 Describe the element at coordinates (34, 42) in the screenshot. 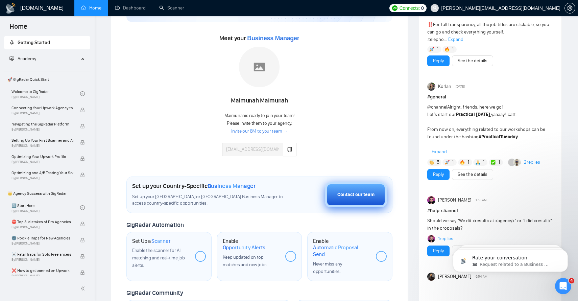

I see `span: Getting Started` at that location.